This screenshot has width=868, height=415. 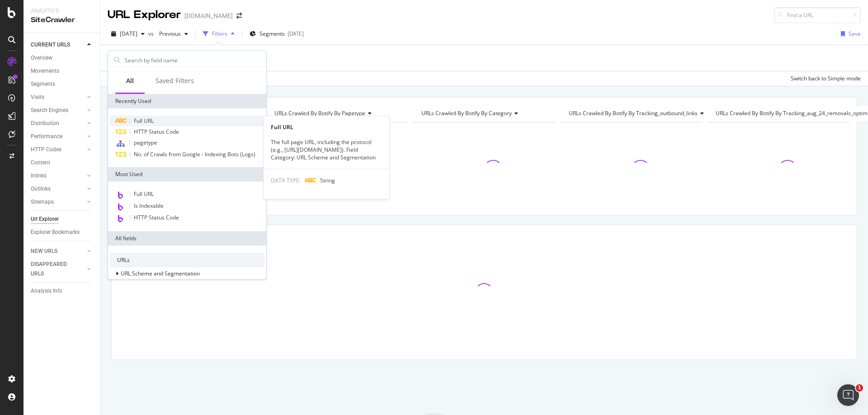 I want to click on div: Visits, so click(x=38, y=97).